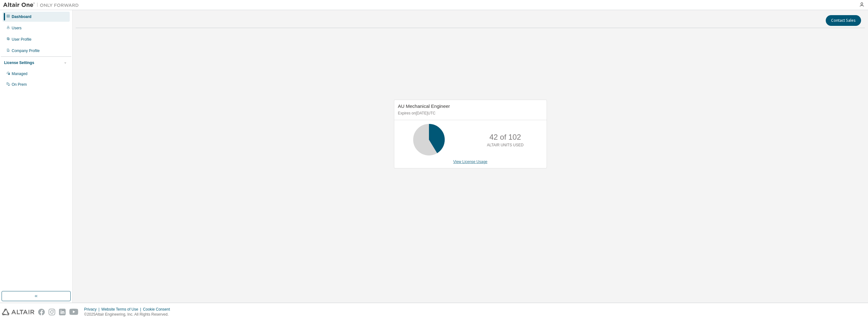 The height and width of the screenshot is (321, 868). I want to click on img: instagram.svg, so click(52, 312).